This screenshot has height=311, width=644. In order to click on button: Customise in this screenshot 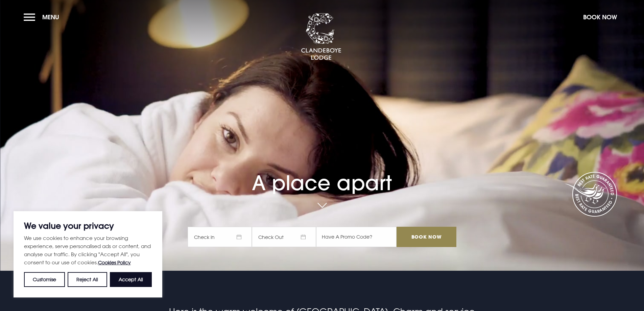, I will do `click(44, 279)`.